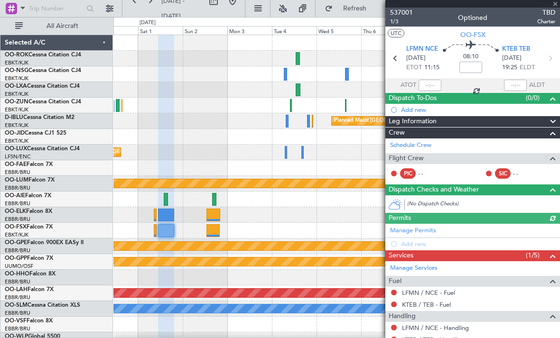 This screenshot has width=560, height=338. I want to click on div: PIC, so click(408, 174).